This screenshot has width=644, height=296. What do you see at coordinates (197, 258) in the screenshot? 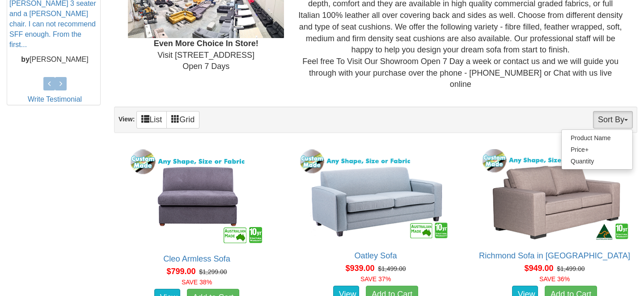
I see `a: Cleo Armless Sofa` at bounding box center [197, 258].